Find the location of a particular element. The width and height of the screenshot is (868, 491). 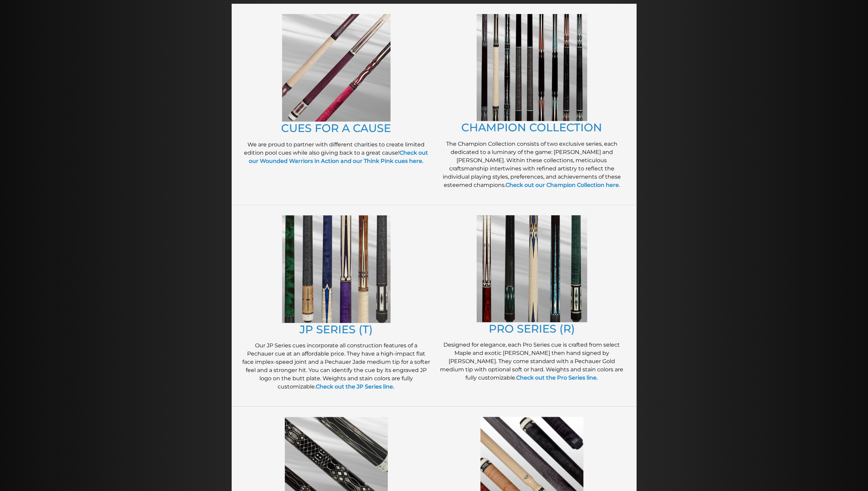

strong: Check out the JP Series line. is located at coordinates (356, 386).